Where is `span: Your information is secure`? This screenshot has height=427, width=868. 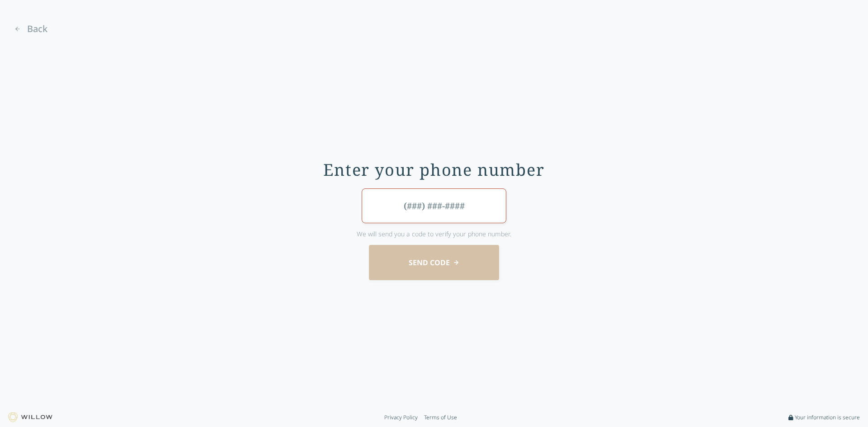 span: Your information is secure is located at coordinates (827, 418).